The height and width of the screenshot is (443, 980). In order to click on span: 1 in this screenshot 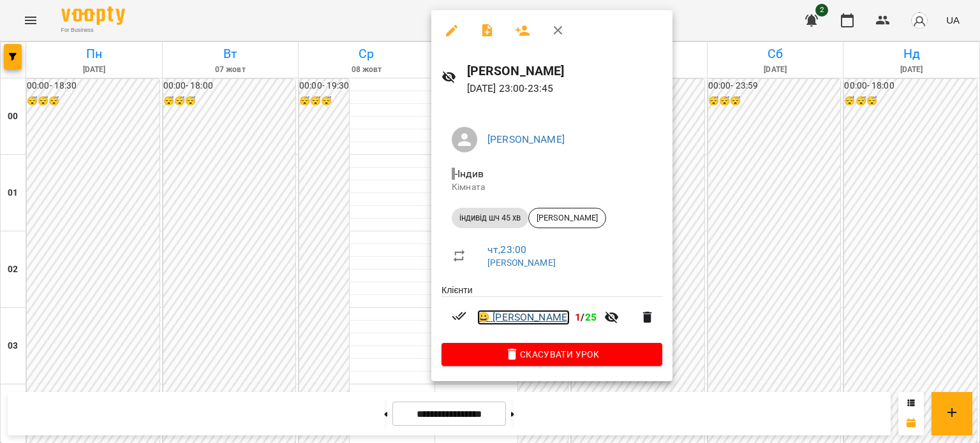, I will do `click(577, 317)`.